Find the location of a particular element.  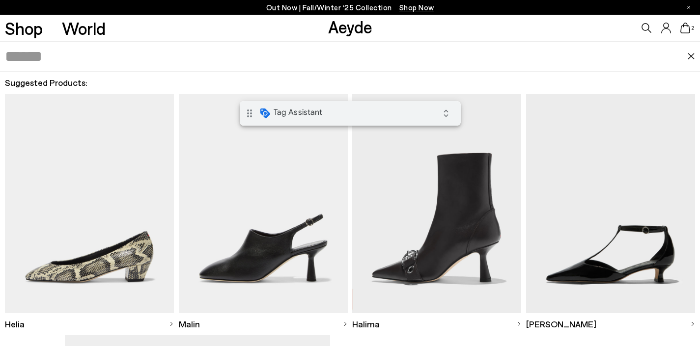

a: World is located at coordinates (83, 28).